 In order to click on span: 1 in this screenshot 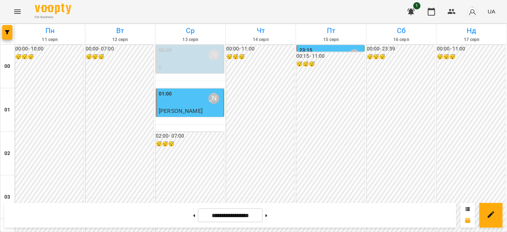, I will do `click(417, 6)`.